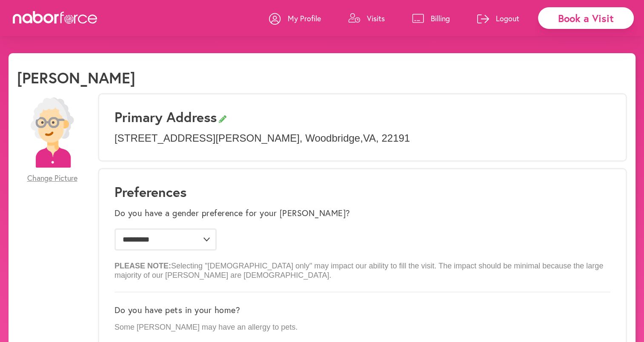 Image resolution: width=644 pixels, height=342 pixels. Describe the element at coordinates (304, 19) in the screenshot. I see `p: My Profile` at that location.